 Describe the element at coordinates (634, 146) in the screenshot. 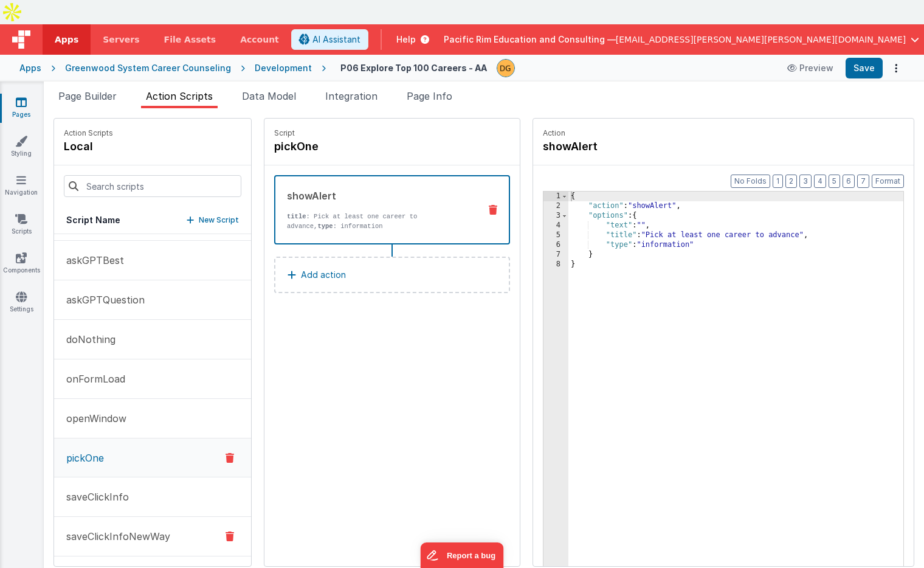

I see `h4: showAlert` at that location.